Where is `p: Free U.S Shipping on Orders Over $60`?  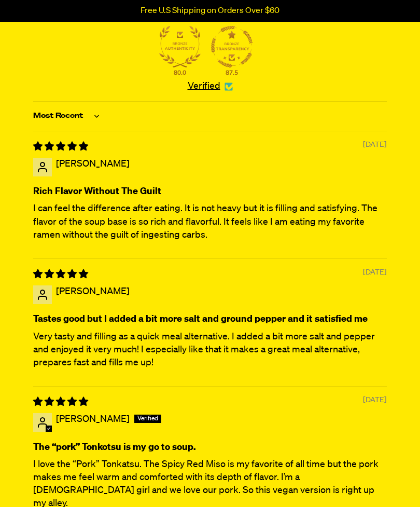 p: Free U.S Shipping on Orders Over $60 is located at coordinates (210, 11).